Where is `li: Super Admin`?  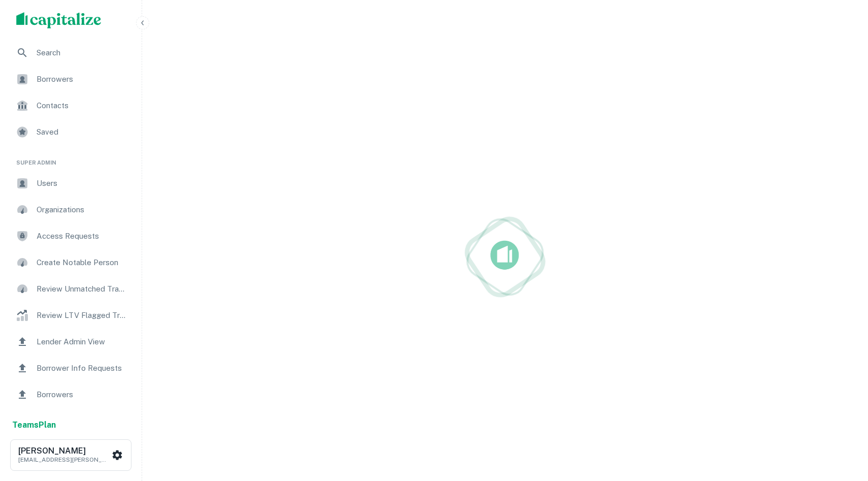
li: Super Admin is located at coordinates (70, 159).